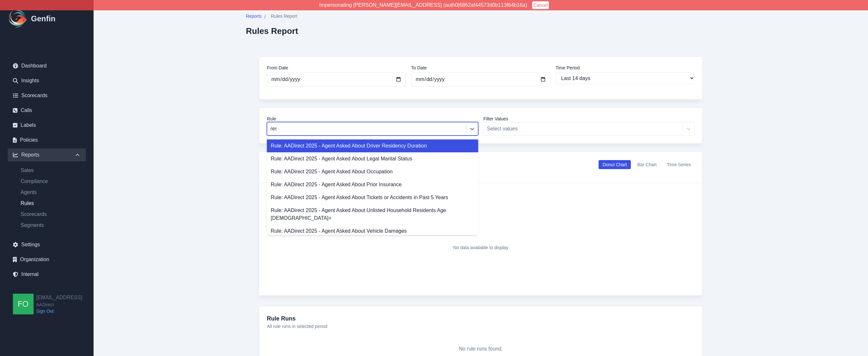 This screenshot has width=868, height=356. I want to click on a: Insights, so click(47, 81).